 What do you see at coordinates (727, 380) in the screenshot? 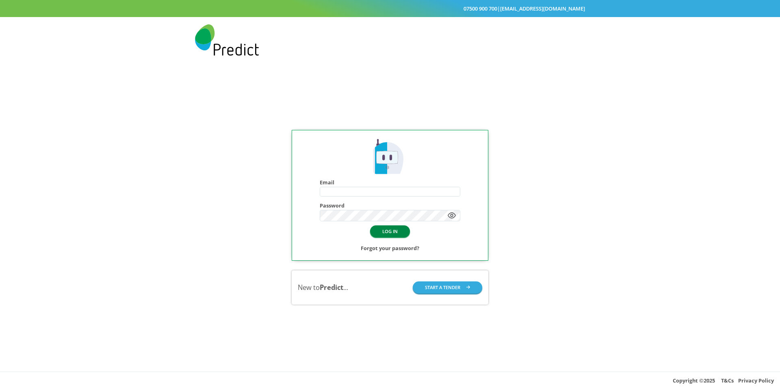
I see `a: T&Cs` at bounding box center [727, 380].